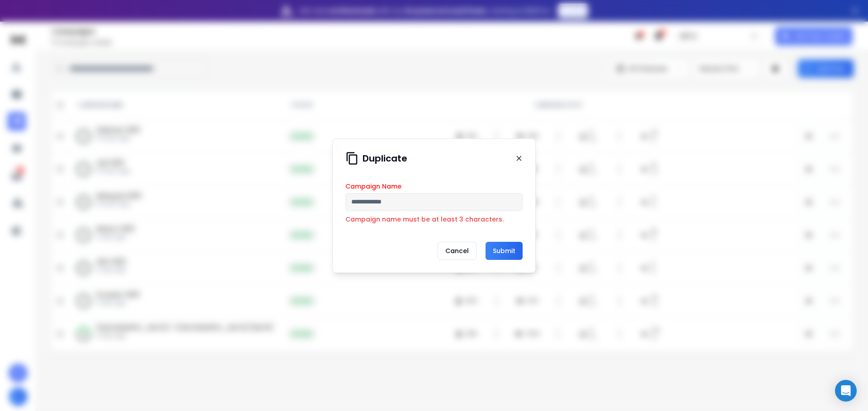 Image resolution: width=868 pixels, height=411 pixels. Describe the element at coordinates (434, 219) in the screenshot. I see `p: Campaign name must be at least 3 characters.` at that location.